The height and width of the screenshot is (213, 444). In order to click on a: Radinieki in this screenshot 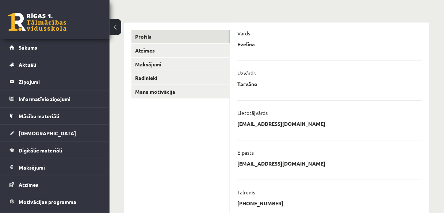, I will do `click(180, 78)`.